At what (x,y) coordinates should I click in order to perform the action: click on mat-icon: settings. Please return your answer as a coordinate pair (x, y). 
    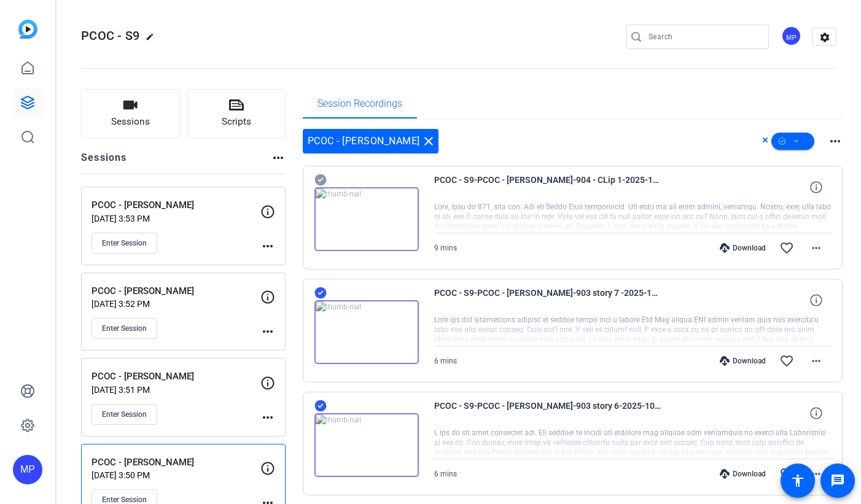
    Looking at the image, I should click on (825, 38).